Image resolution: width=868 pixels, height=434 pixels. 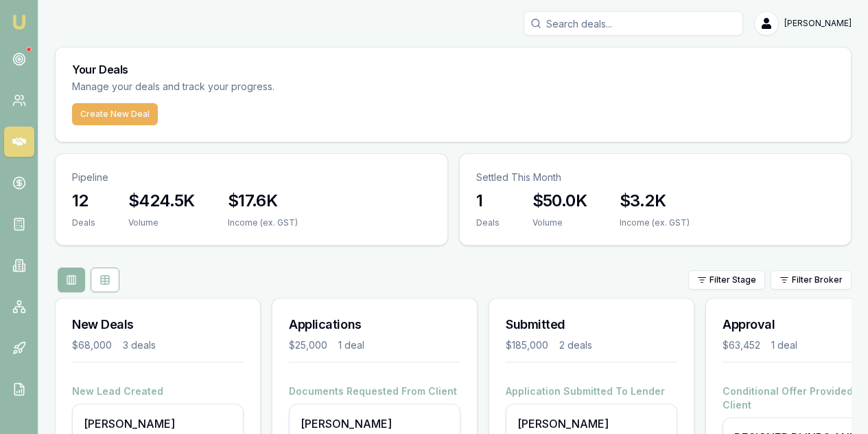 What do you see at coordinates (92, 345) in the screenshot?
I see `div: $68,000` at bounding box center [92, 345].